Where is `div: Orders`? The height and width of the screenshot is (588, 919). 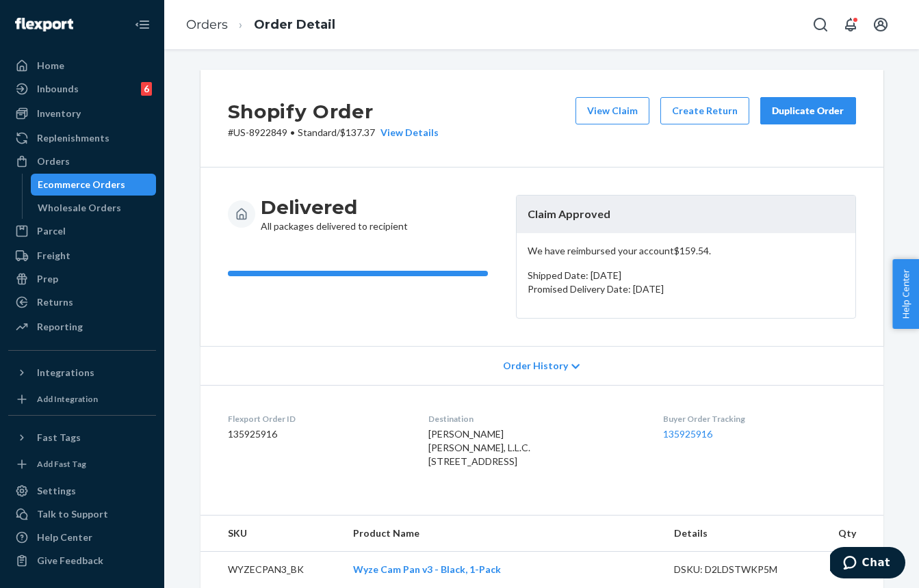 div: Orders is located at coordinates (54, 161).